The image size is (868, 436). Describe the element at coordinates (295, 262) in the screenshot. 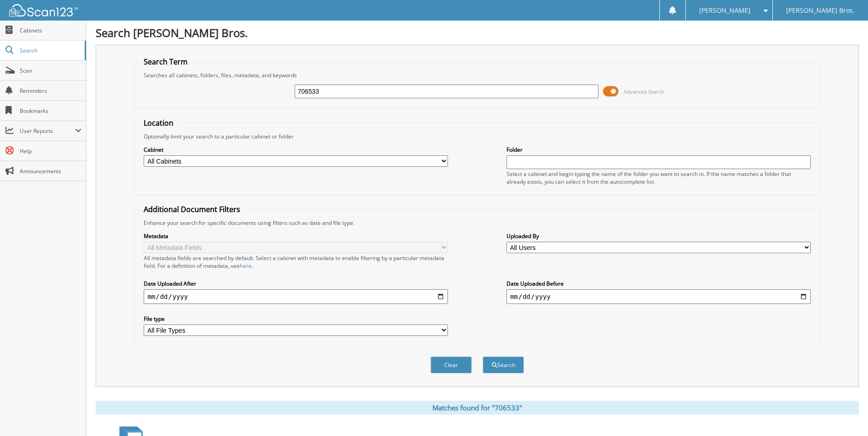

I see `div: All metadata fields are searched by default. Select a cabinet with metadata to enable filtering b...` at that location.